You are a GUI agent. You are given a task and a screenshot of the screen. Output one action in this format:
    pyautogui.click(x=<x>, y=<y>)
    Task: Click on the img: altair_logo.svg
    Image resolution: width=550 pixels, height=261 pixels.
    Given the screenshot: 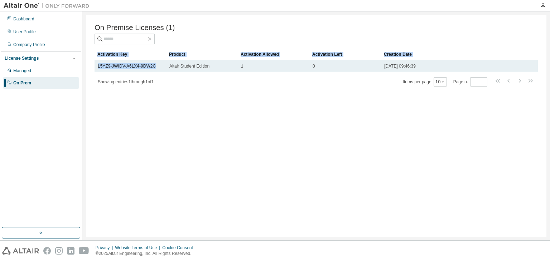 What is the action you would take?
    pyautogui.click(x=20, y=251)
    